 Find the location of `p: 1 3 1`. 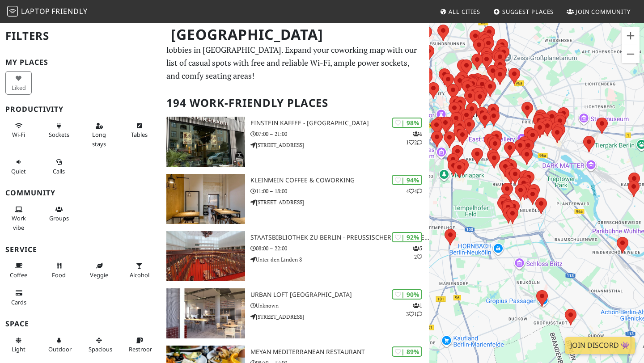

p: 1 3 1 is located at coordinates (414, 309).